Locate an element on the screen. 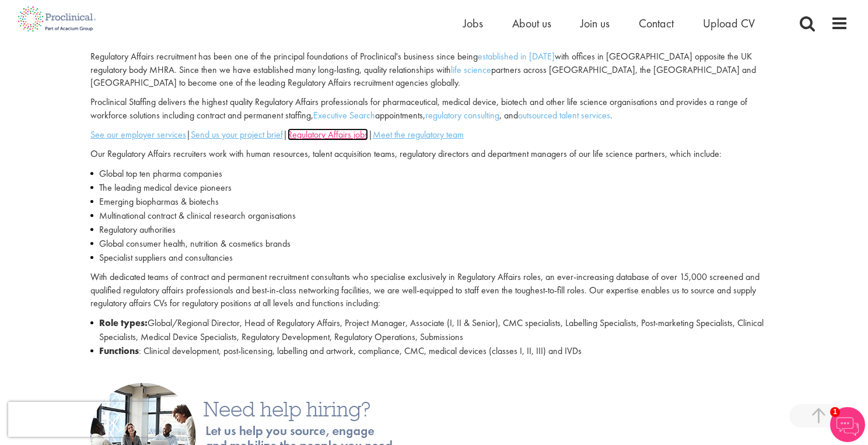 The width and height of the screenshot is (868, 445). a: outsourced talent services is located at coordinates (564, 115).